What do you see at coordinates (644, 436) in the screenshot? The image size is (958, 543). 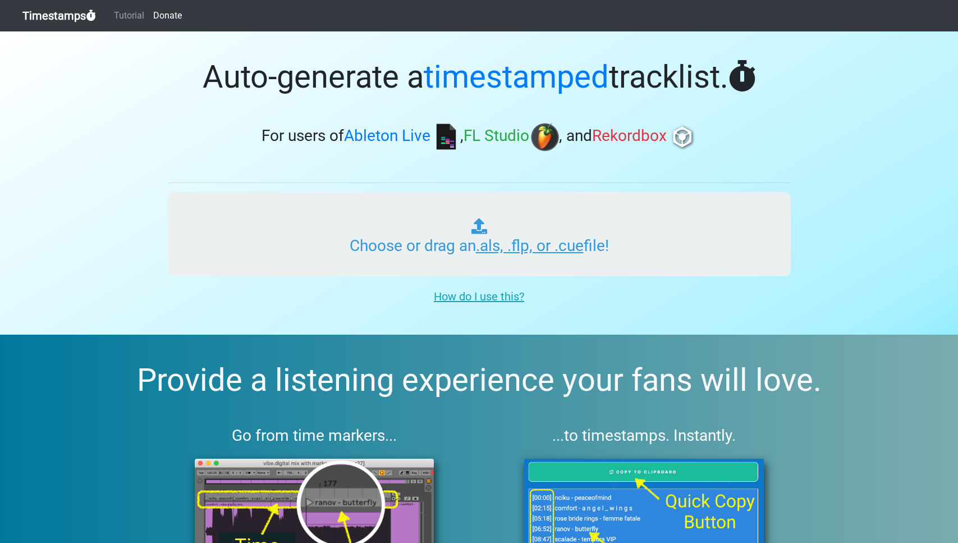 I see `h3: ...to timestamps. Instantly.` at bounding box center [644, 436].